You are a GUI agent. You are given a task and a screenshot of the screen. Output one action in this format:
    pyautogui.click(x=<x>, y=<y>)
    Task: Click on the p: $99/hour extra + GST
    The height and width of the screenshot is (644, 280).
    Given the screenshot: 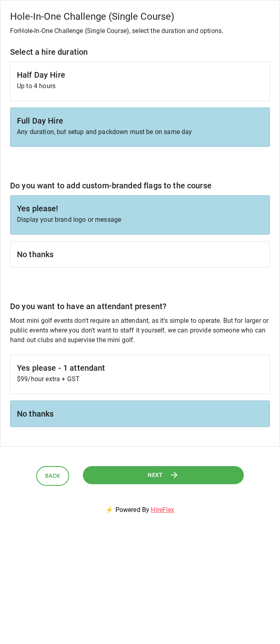 What is the action you would take?
    pyautogui.click(x=140, y=379)
    